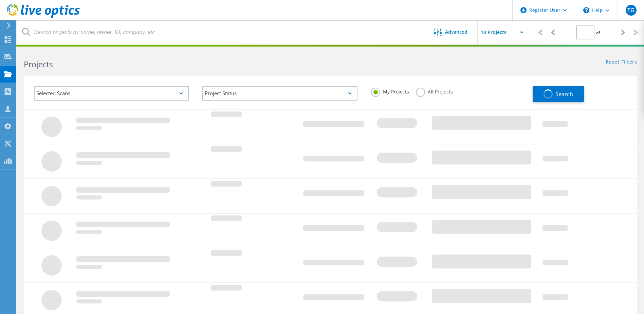 The image size is (644, 314). I want to click on svg: \n, so click(586, 10).